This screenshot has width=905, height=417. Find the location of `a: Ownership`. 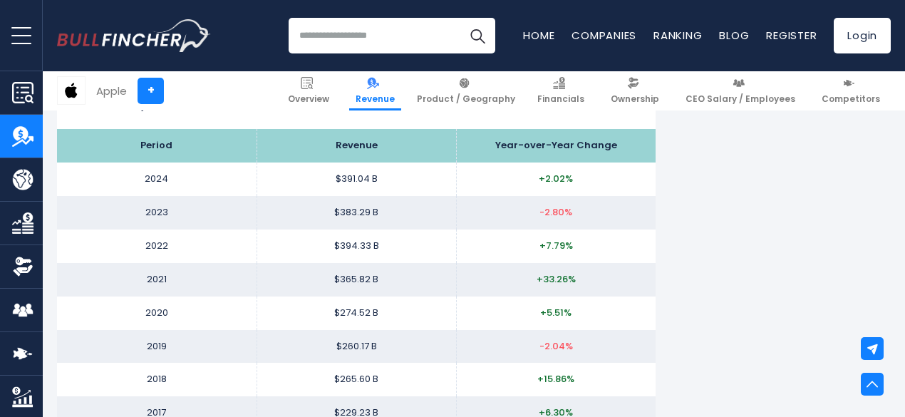

a: Ownership is located at coordinates (635, 90).